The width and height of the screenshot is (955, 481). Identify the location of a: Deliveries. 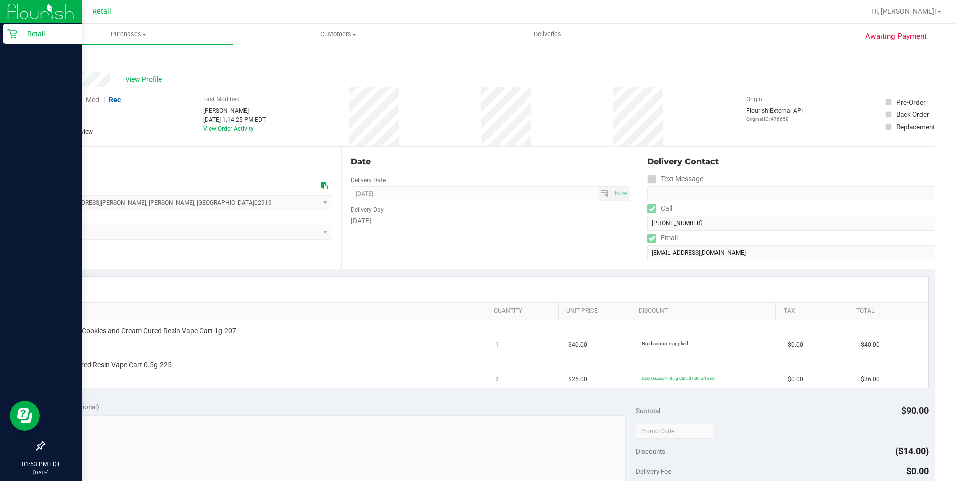
(548, 34).